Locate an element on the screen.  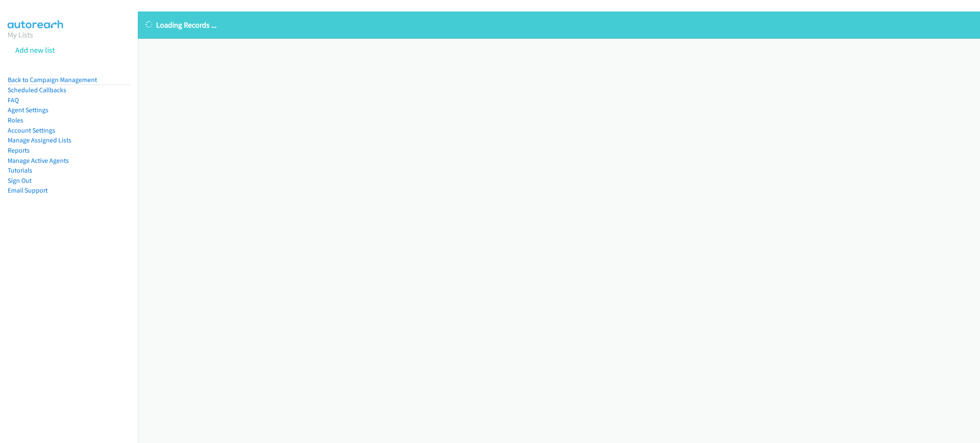
a: Add new list is located at coordinates (35, 49).